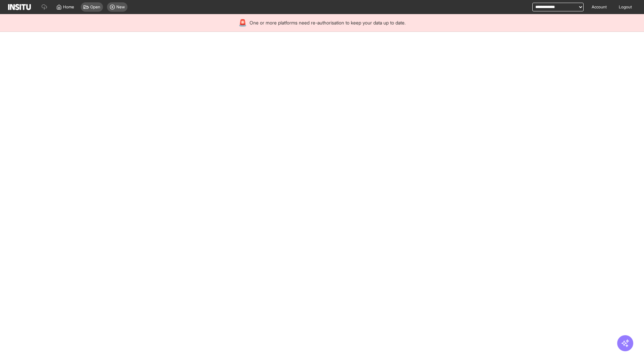 This screenshot has width=644, height=362. Describe the element at coordinates (95, 7) in the screenshot. I see `span: Open` at that location.